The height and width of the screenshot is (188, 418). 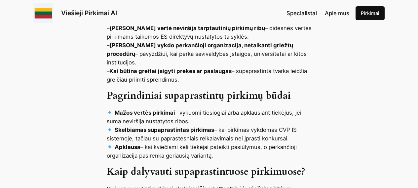 I want to click on p: – vykdomi tiesiogiai arba apklausiant tiekėjus, jei suma neviršija nustatytos ribos. – kai pirkim..., so click(x=209, y=134).